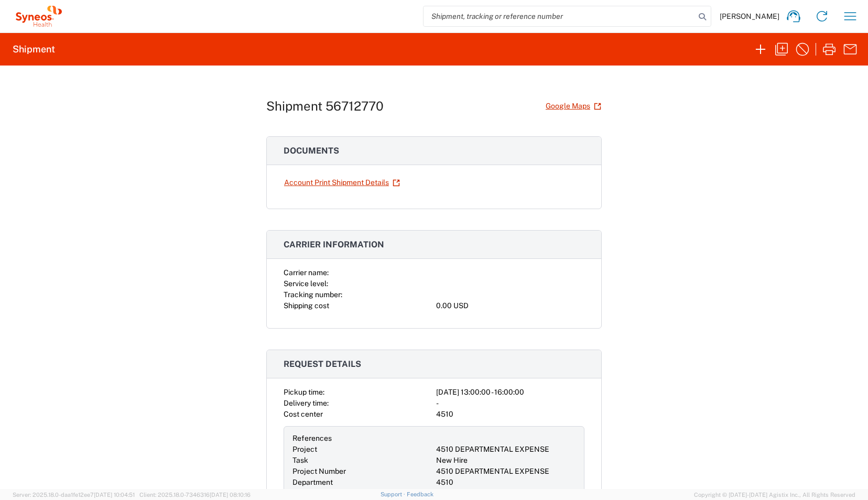 The image size is (868, 500). I want to click on span: Carrier information, so click(334, 244).